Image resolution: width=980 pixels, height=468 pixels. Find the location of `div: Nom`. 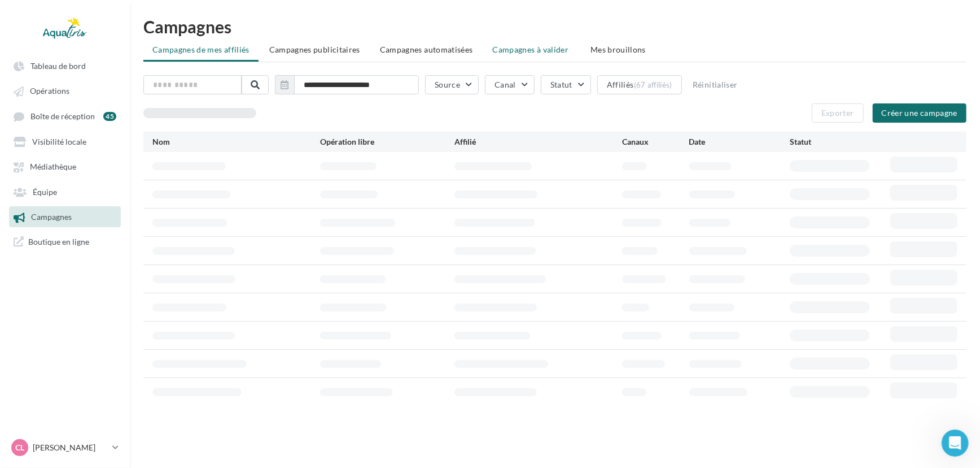

div: Nom is located at coordinates (236, 141).